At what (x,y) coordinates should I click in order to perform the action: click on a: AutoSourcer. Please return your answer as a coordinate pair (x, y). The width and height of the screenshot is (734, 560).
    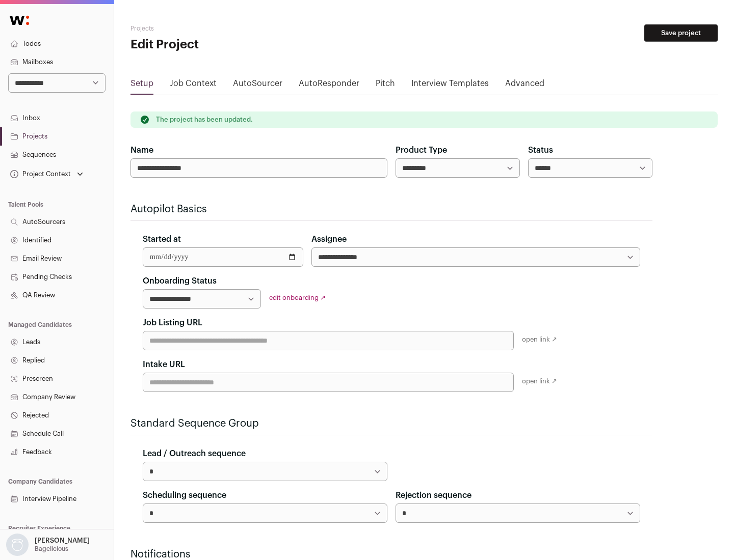
    Looking at the image, I should click on (257, 85).